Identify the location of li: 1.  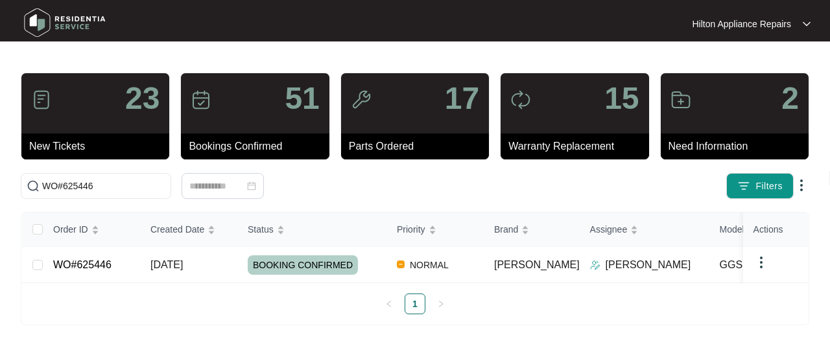
(415, 304).